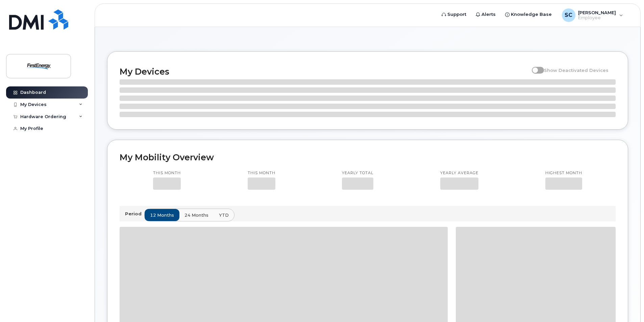 This screenshot has height=322, width=644. What do you see at coordinates (196, 215) in the screenshot?
I see `span: 24 months` at bounding box center [196, 215].